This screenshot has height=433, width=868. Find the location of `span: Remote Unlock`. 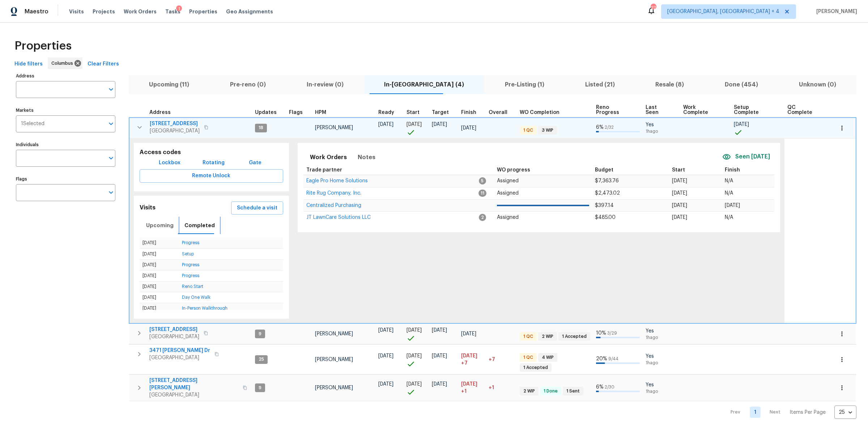

span: Remote Unlock is located at coordinates (211, 176).